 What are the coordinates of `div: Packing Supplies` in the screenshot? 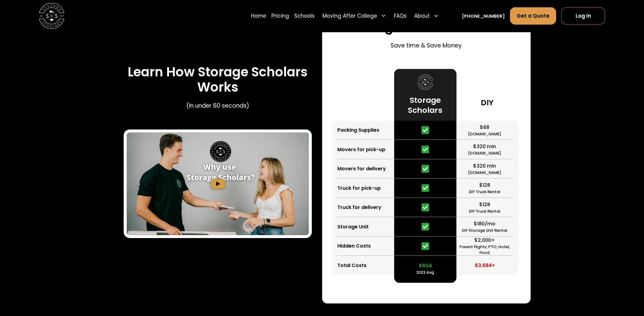 It's located at (358, 130).